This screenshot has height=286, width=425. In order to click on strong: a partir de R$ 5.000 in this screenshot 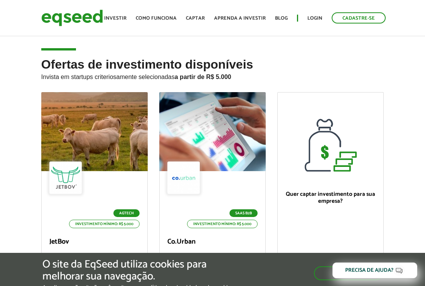, I will do `click(203, 77)`.